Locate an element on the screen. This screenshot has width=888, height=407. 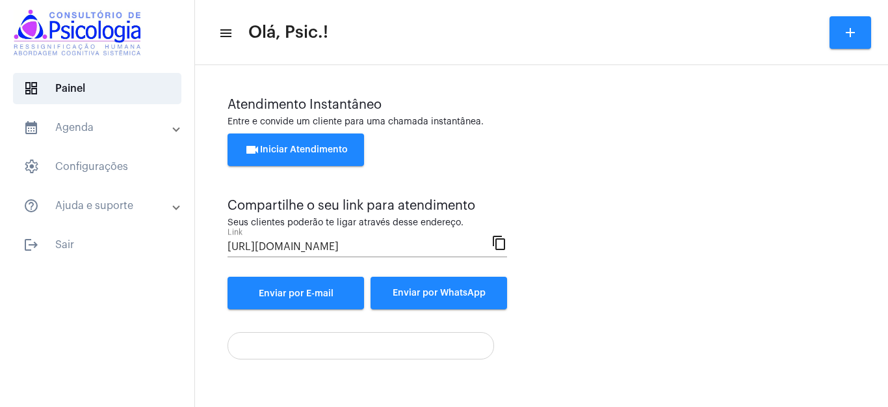
span: Enviar por E-mail is located at coordinates (296, 293).